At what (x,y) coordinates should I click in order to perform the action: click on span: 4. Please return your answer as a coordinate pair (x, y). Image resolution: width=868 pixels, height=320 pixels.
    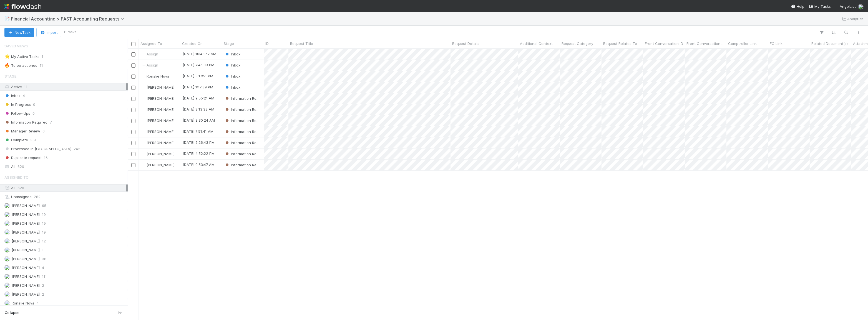
    Looking at the image, I should click on (24, 96).